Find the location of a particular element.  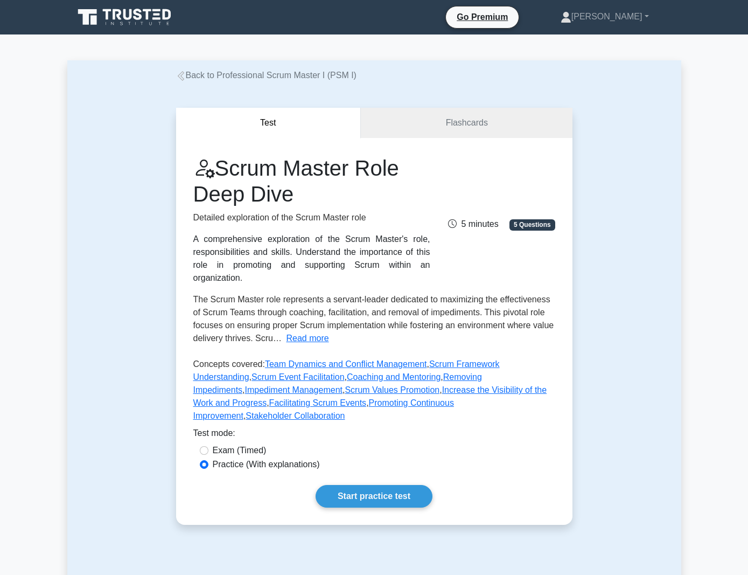

a: Back to Professional Scrum Master I (PSM I) is located at coordinates (266, 75).